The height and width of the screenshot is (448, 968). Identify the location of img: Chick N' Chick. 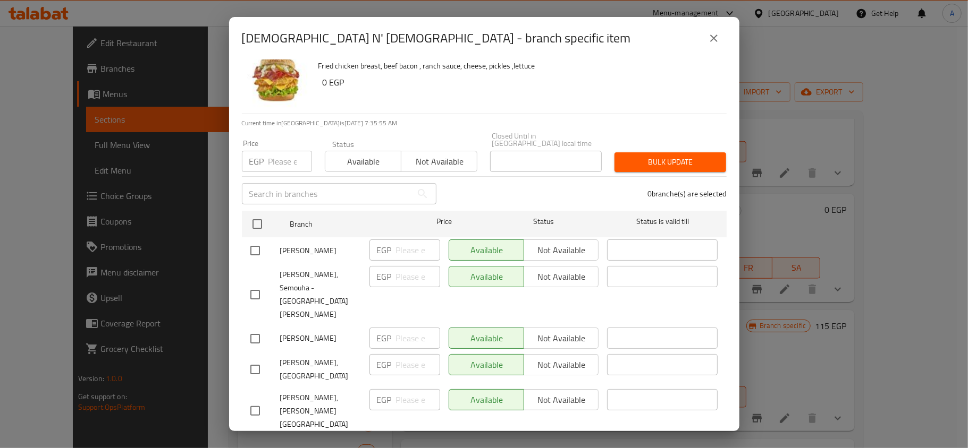
(276, 75).